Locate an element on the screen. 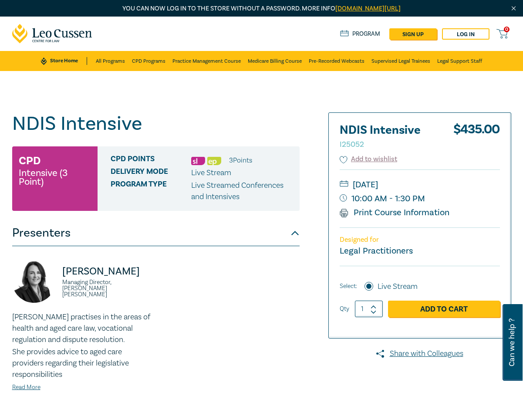 This screenshot has height=420, width=523. label: Qty is located at coordinates (344, 309).